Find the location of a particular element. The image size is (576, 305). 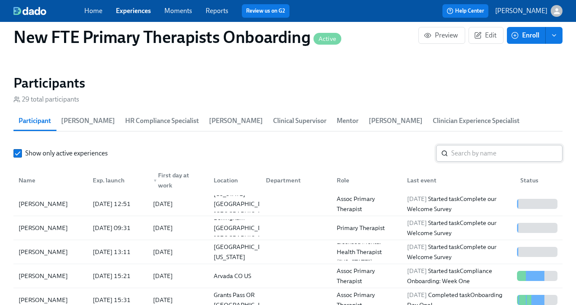

button: Enroll is located at coordinates (526, 35).